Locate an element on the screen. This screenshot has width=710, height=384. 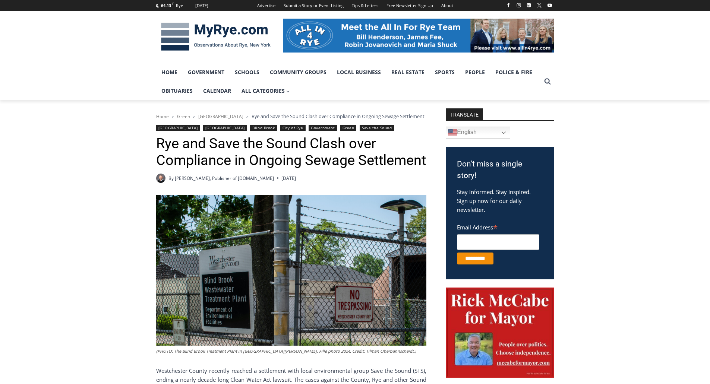
div: Rye is located at coordinates (179, 6).